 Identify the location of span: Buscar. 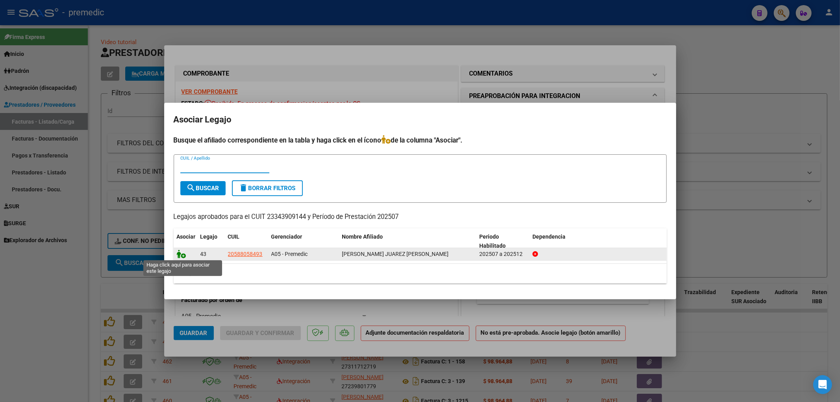
(203, 188).